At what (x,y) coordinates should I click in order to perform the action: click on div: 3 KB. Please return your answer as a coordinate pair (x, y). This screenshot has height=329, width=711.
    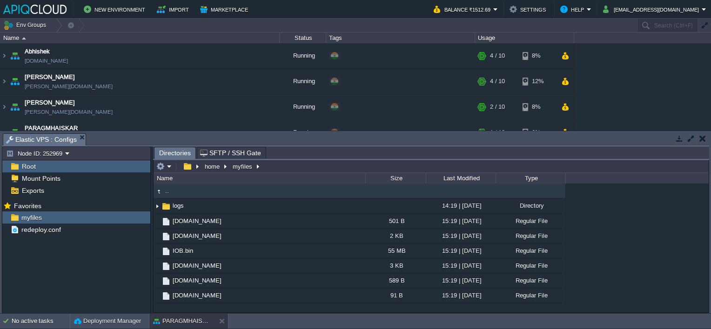
    Looking at the image, I should click on (396, 266).